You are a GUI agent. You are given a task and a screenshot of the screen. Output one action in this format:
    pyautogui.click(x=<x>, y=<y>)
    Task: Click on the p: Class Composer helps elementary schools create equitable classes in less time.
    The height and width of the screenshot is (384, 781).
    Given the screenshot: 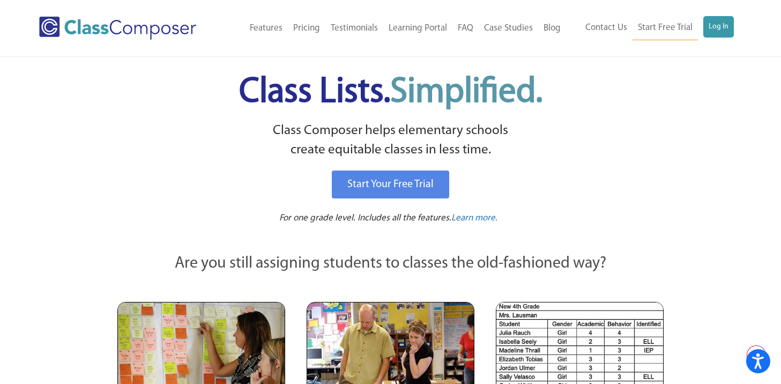 What is the action you would take?
    pyautogui.click(x=391, y=140)
    